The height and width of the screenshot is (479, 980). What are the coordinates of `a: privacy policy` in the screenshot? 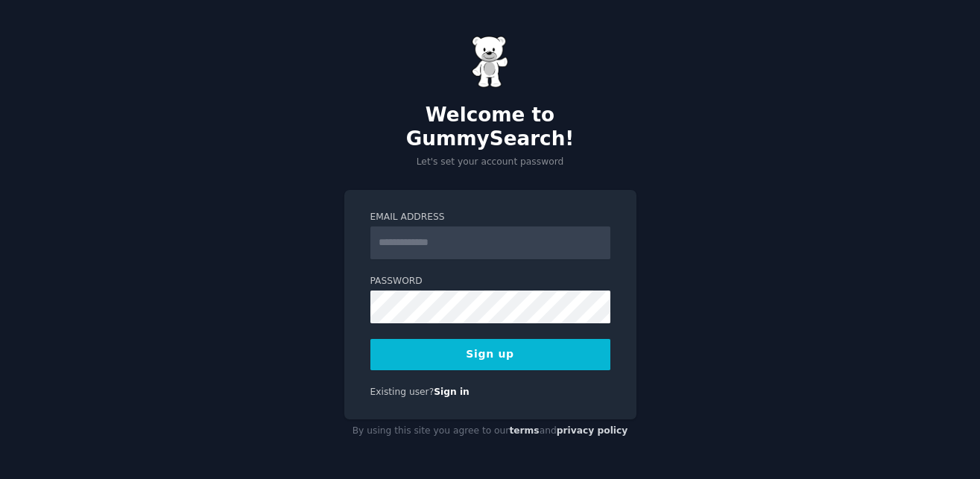 It's located at (593, 431).